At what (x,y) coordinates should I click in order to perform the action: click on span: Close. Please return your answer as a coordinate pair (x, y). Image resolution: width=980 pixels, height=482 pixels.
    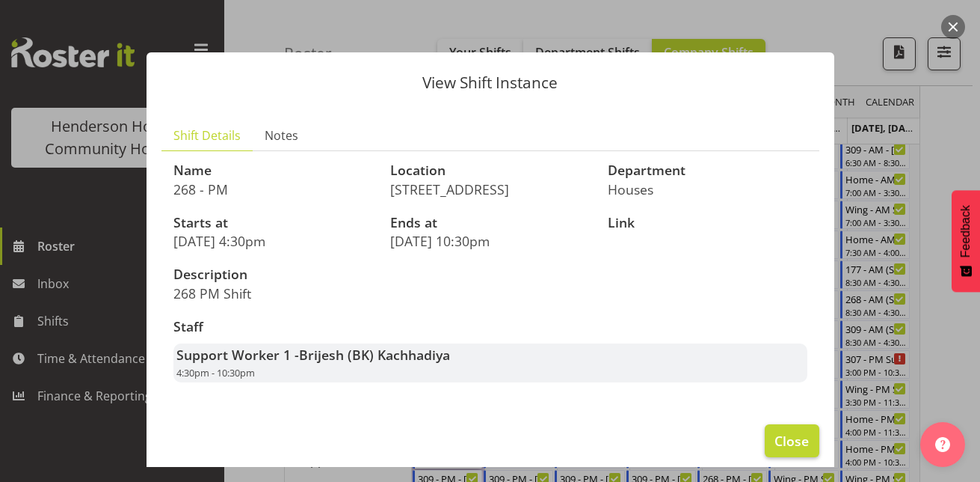
    Looking at the image, I should click on (792, 441).